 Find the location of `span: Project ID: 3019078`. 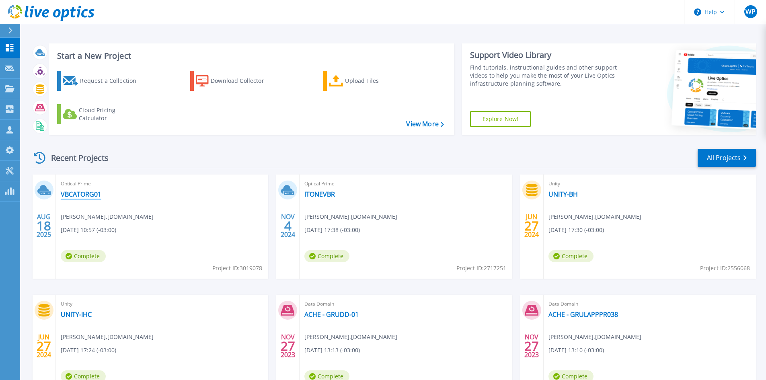

span: Project ID: 3019078 is located at coordinates (237, 268).